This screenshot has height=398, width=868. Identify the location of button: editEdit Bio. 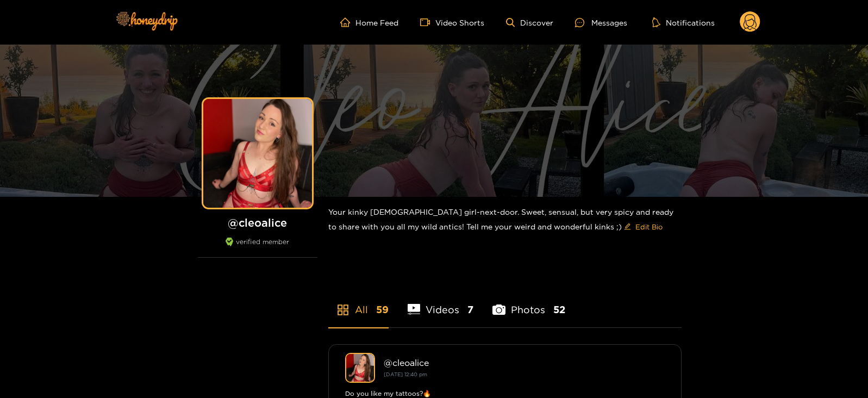
(643, 226).